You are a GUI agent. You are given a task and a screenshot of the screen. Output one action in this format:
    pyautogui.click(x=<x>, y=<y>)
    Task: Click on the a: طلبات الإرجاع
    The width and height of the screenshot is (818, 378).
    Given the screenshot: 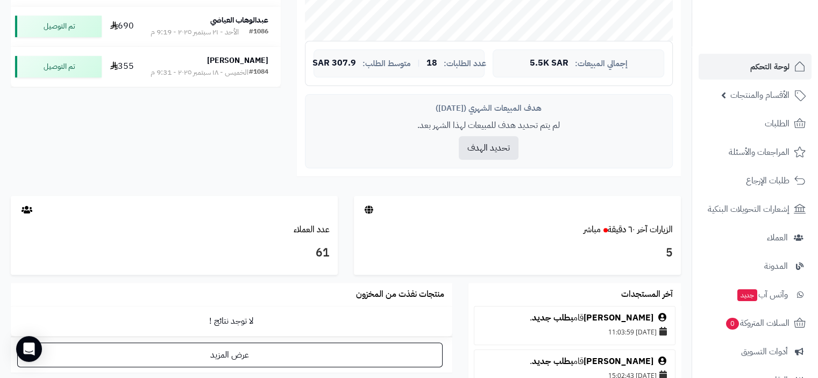 What is the action you would take?
    pyautogui.click(x=755, y=181)
    